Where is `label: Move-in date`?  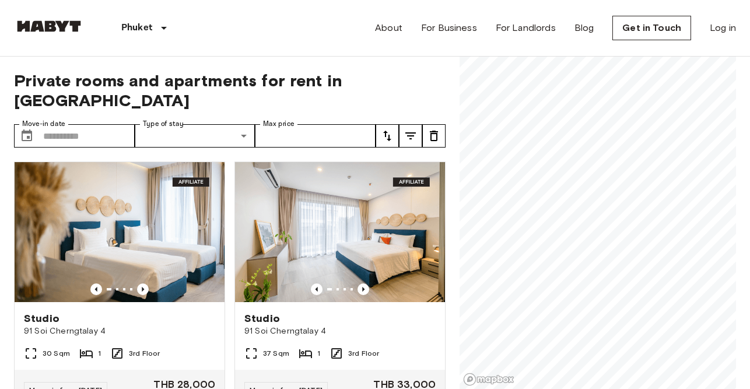 label: Move-in date is located at coordinates (44, 124).